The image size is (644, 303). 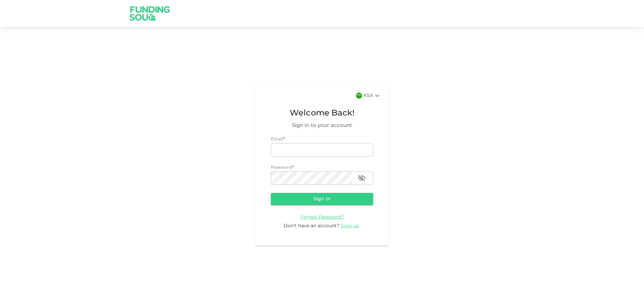 I want to click on button: Sign in, so click(x=322, y=199).